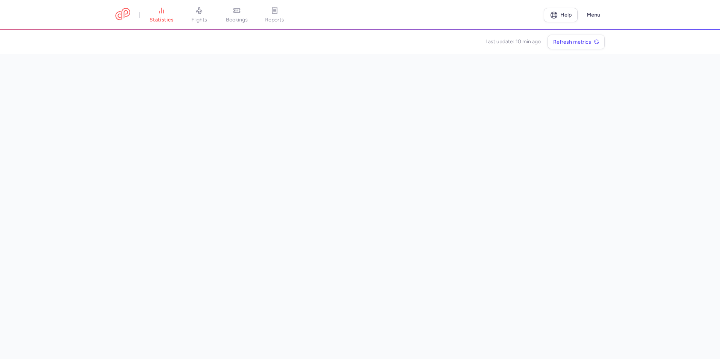 This screenshot has height=359, width=720. What do you see at coordinates (237, 20) in the screenshot?
I see `span: bookings` at bounding box center [237, 20].